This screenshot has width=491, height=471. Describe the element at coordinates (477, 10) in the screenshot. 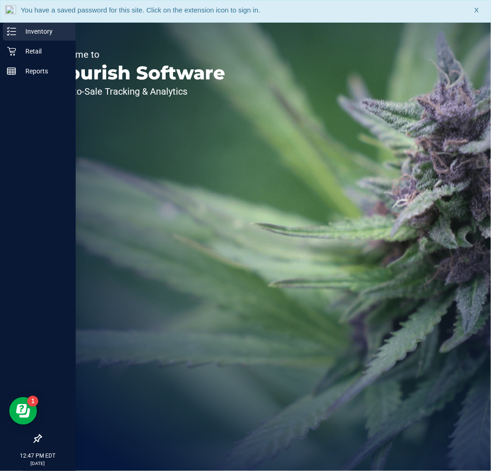

I see `span: X` at that location.